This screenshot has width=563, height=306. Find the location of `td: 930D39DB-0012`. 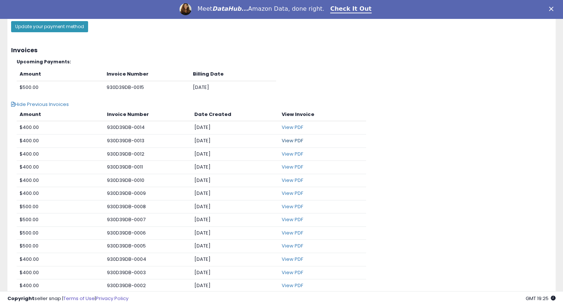

td: 930D39DB-0012 is located at coordinates (148, 154).